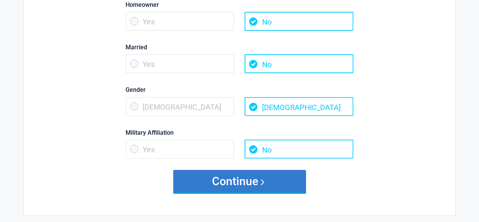  Describe the element at coordinates (240, 181) in the screenshot. I see `button: Continue` at that location.